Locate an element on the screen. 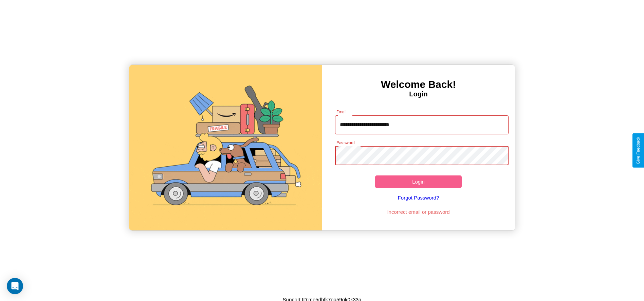 The image size is (644, 301). label: Email is located at coordinates (342, 112).